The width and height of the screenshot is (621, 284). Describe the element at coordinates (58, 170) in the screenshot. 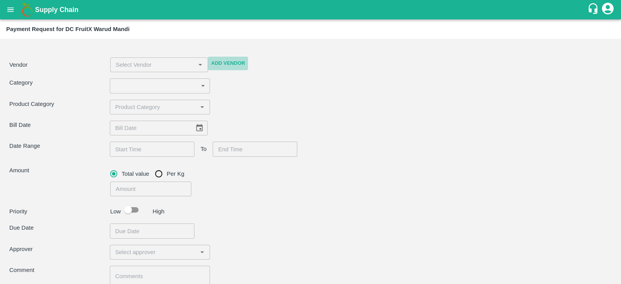

I see `p: Amount` at that location.